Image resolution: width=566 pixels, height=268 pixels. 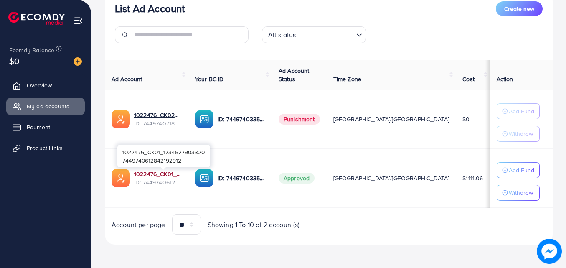 What do you see at coordinates (158, 174) in the screenshot?
I see `a: 1022476_CK01_1734527903320` at bounding box center [158, 174].